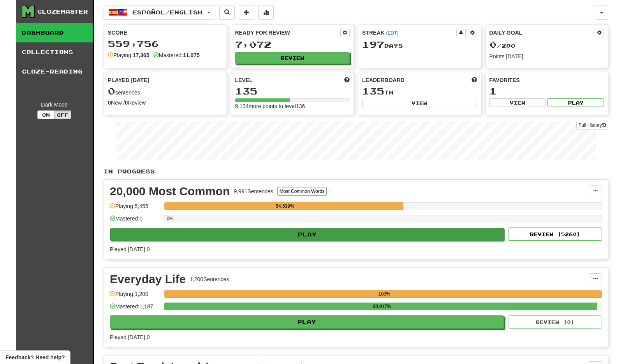 The image size is (630, 364). Describe the element at coordinates (227, 12) in the screenshot. I see `button: Search sentences` at that location.